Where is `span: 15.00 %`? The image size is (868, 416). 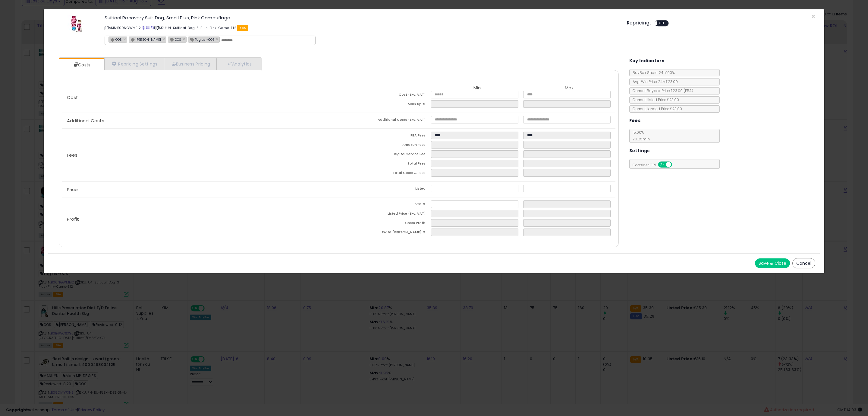
span: 15.00 % is located at coordinates (640, 136).